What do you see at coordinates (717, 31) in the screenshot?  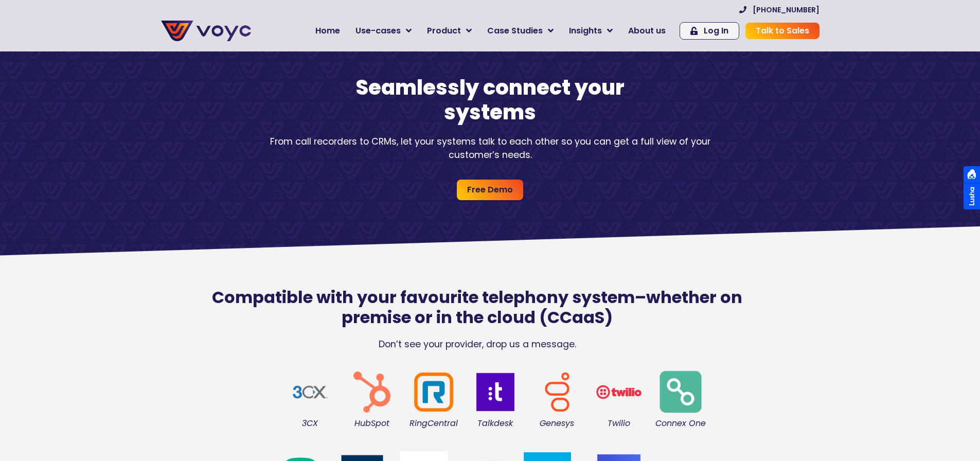 I see `span: Log In` at bounding box center [717, 31].